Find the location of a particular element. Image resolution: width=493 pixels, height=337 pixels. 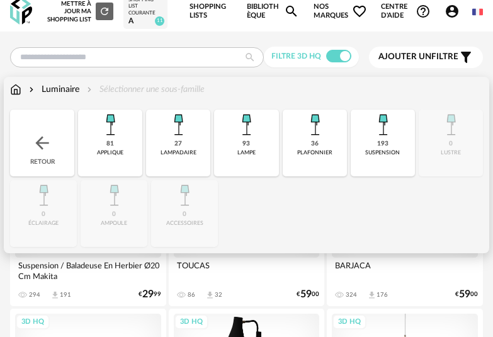

div: applique is located at coordinates (110, 152).